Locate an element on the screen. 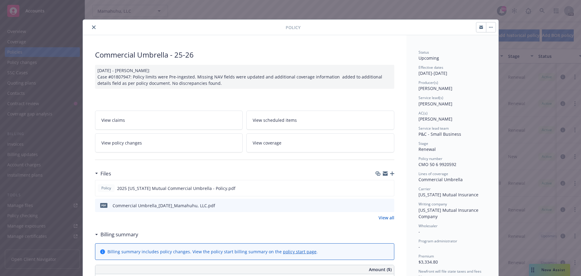 The height and width of the screenshot is (276, 581). span: Stage is located at coordinates (424, 143).